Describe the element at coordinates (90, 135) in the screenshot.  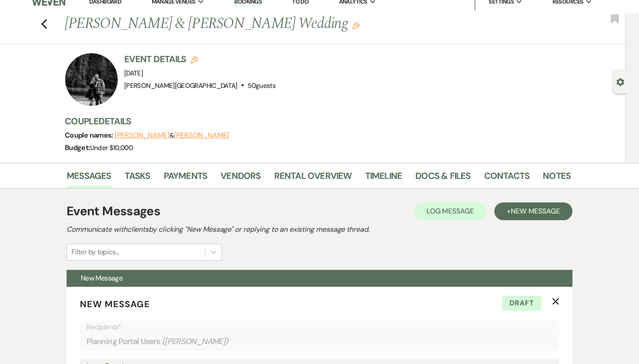
I see `span: Couple names:` at that location.